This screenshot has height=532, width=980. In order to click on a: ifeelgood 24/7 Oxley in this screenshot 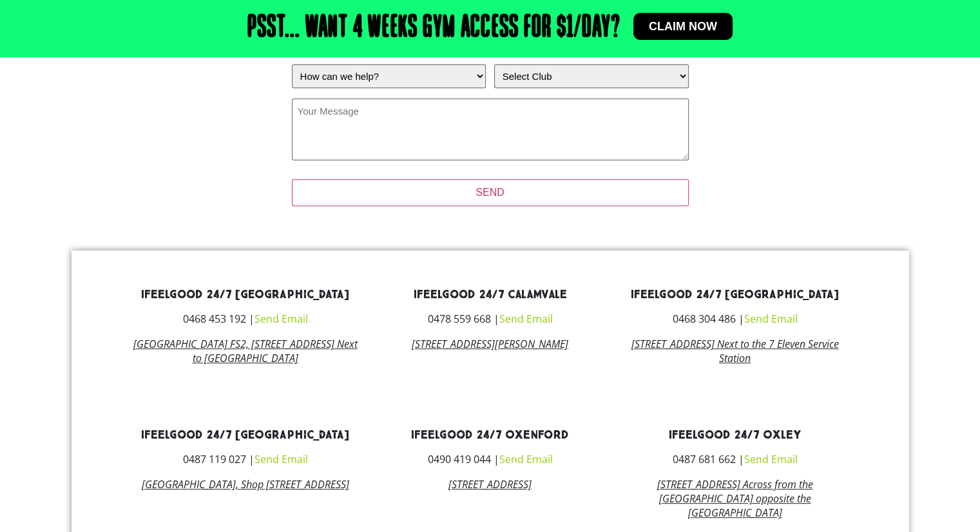, I will do `click(734, 435)`.